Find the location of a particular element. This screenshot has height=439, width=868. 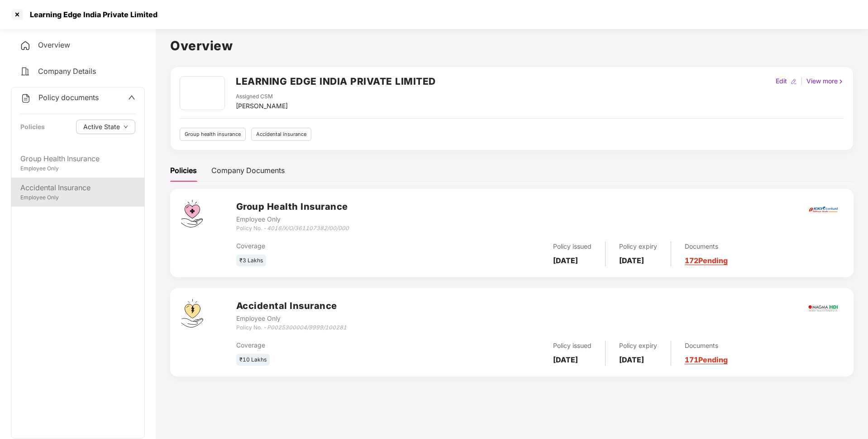

i: 4016/X/O/361107382/00/000 is located at coordinates (308, 228).